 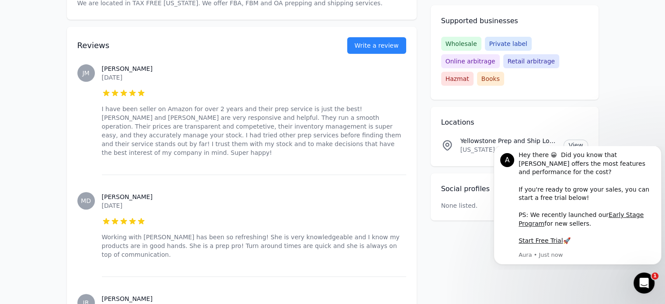 I want to click on span: Wholesale, so click(x=461, y=44).